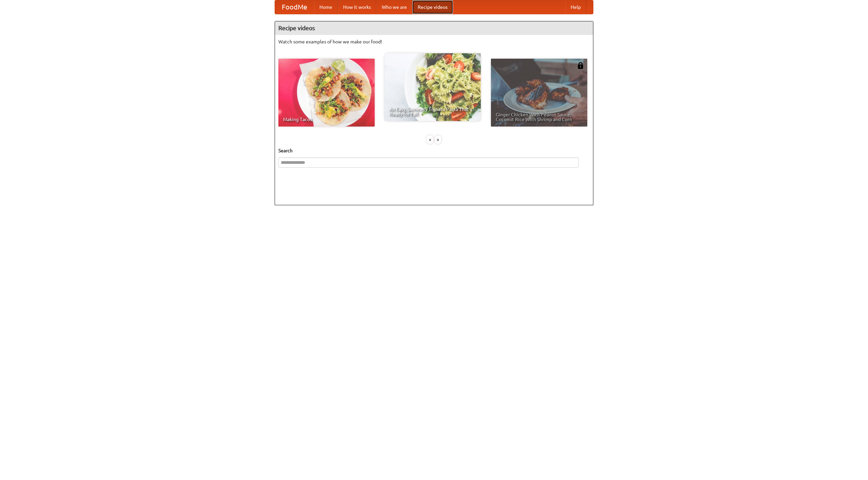 This screenshot has width=868, height=480. I want to click on h5: Search, so click(434, 150).